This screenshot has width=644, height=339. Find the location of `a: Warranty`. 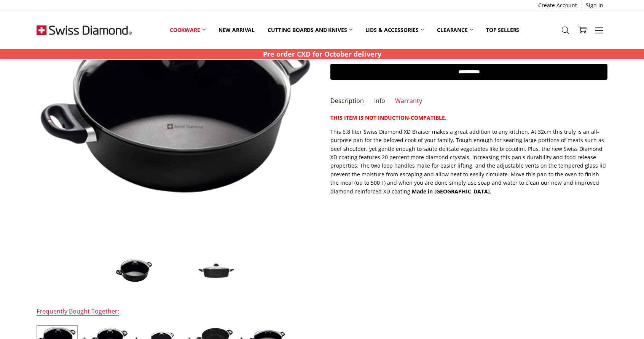

a: Warranty is located at coordinates (408, 101).